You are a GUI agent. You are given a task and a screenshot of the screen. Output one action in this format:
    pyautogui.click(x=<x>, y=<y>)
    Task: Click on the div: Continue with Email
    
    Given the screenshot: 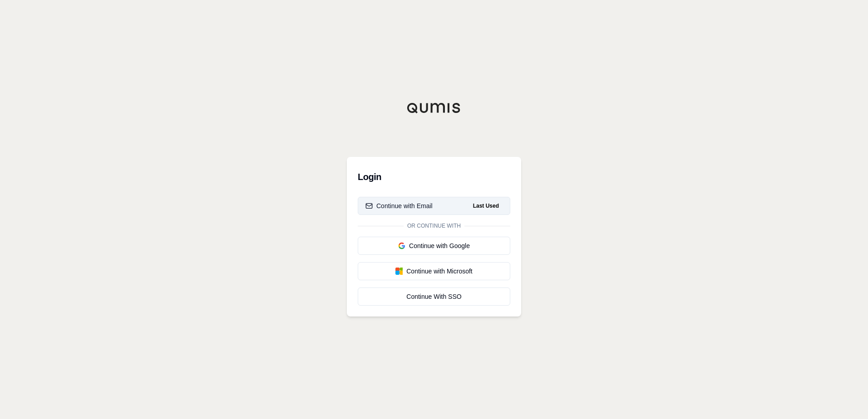 What is the action you would take?
    pyautogui.click(x=399, y=206)
    